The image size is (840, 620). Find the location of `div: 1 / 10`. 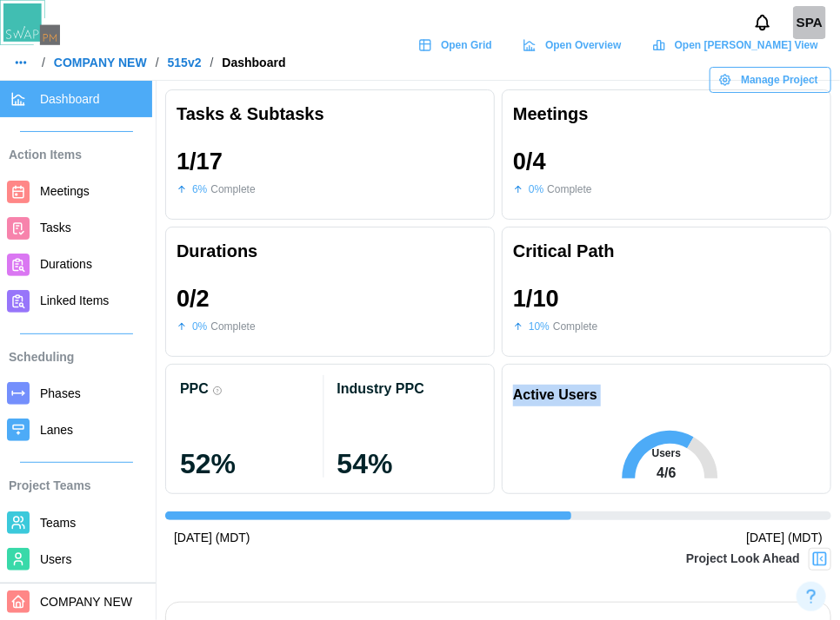

div: 1 / 10 is located at coordinates (536, 299).